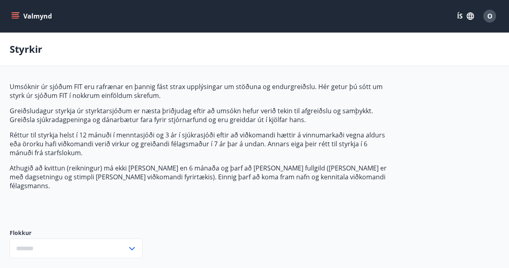 Image resolution: width=509 pixels, height=268 pixels. What do you see at coordinates (200, 144) in the screenshot?
I see `p: Réttur til styrkja helst í 12 mánuði í menntasjóði og 3 ár í sjúkrasjóði eftir að viðkomandi hætt...` at bounding box center [200, 144].